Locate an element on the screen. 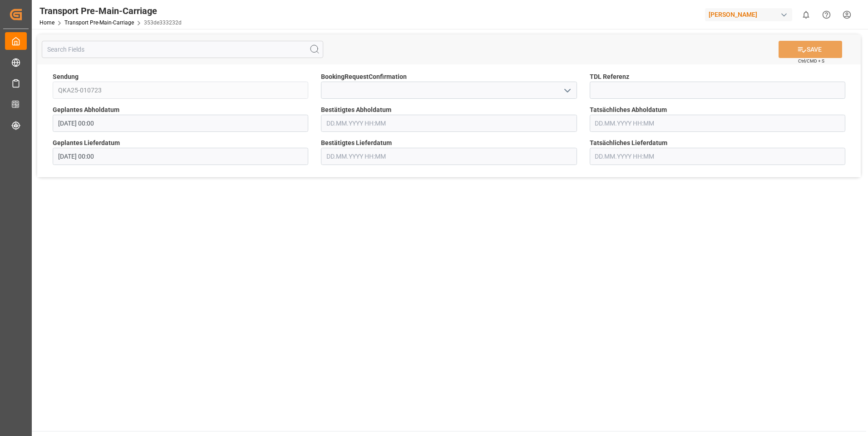 The width and height of the screenshot is (868, 436). div: Transport Pre-Main-Carriage is located at coordinates (110, 11).